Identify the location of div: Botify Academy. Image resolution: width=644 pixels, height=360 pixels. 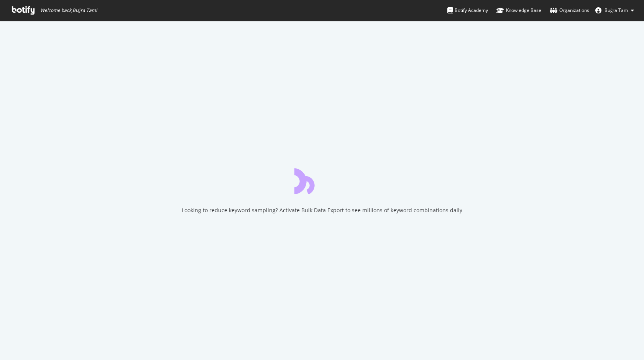
(467, 10).